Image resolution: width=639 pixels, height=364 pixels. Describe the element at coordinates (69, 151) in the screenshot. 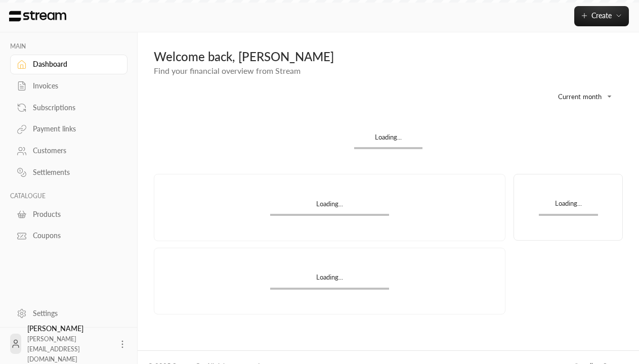

I see `a: Customers` at that location.